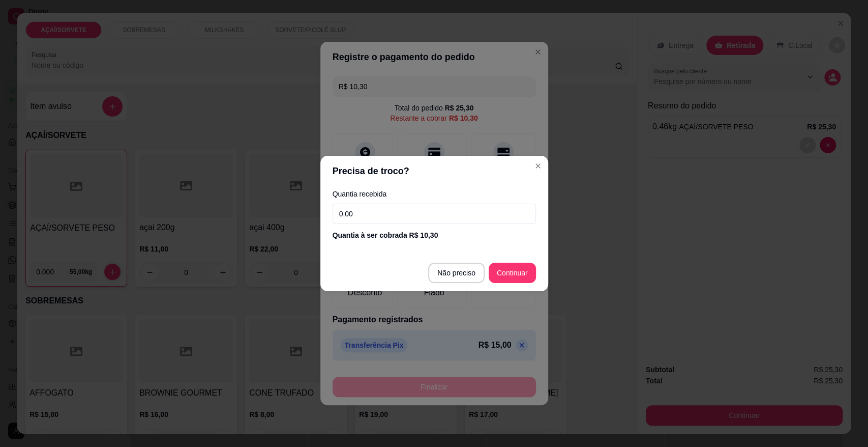 The height and width of the screenshot is (447, 868). Describe the element at coordinates (538, 166) in the screenshot. I see `button: Close` at that location.